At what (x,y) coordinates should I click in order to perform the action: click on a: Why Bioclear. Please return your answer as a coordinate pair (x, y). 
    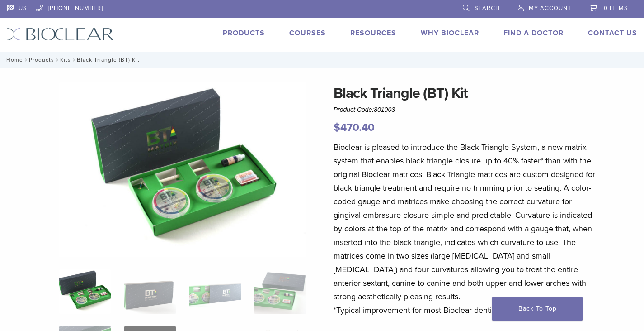
    Looking at the image, I should click on (450, 33).